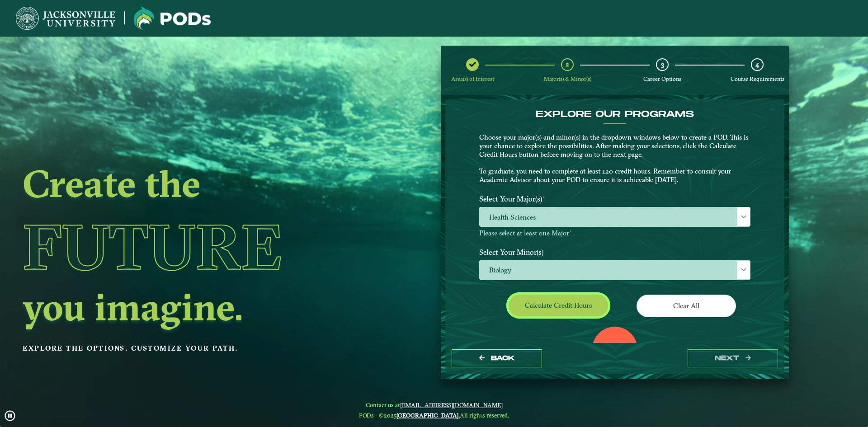 This screenshot has width=868, height=427. What do you see at coordinates (195, 307) in the screenshot?
I see `h2: you imagine.` at bounding box center [195, 307].